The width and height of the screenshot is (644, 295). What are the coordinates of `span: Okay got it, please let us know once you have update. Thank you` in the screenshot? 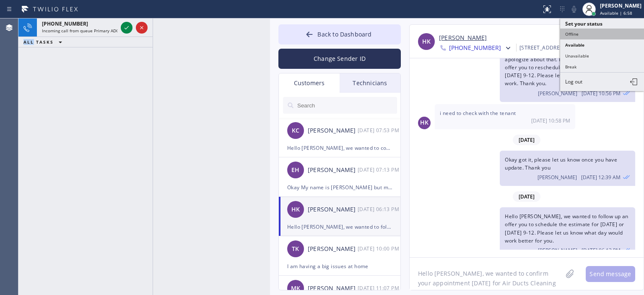 It's located at (561, 164).